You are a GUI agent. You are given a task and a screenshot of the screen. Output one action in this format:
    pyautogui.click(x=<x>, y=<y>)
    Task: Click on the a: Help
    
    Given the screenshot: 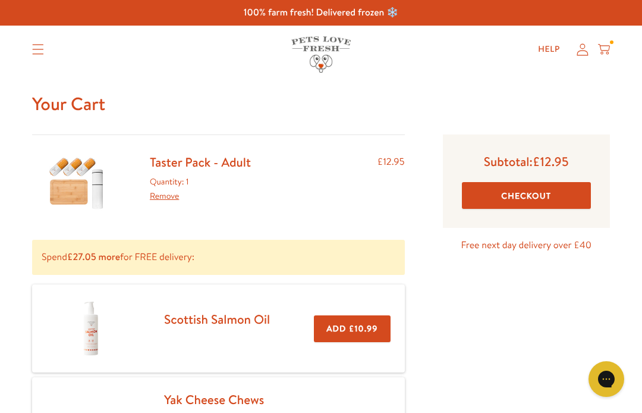 What is the action you would take?
    pyautogui.click(x=549, y=49)
    